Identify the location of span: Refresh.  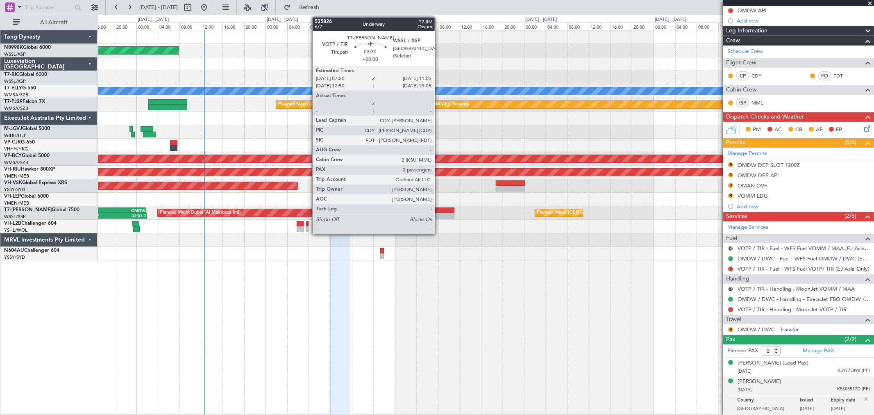
(309, 7).